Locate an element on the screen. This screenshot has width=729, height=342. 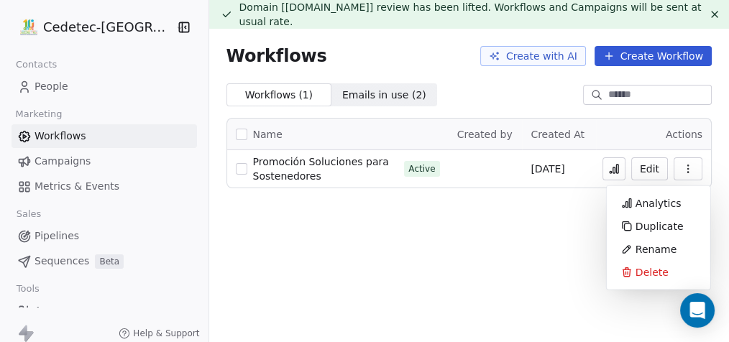
a: SequencesBeta is located at coordinates (104, 261).